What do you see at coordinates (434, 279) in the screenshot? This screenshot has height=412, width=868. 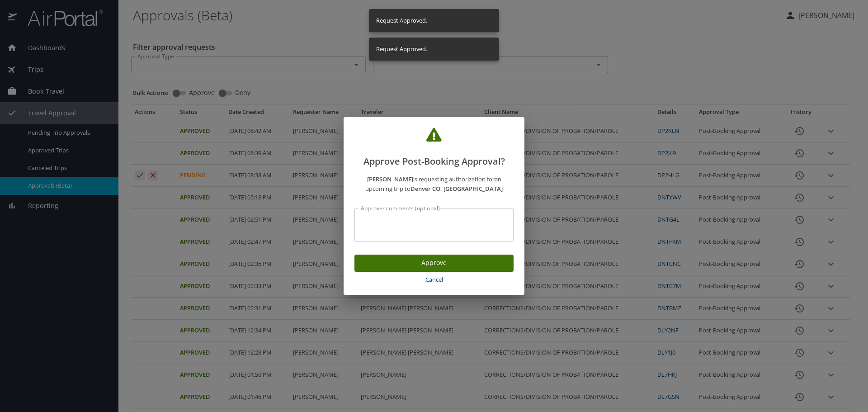 I see `span: Cancel` at bounding box center [434, 279].